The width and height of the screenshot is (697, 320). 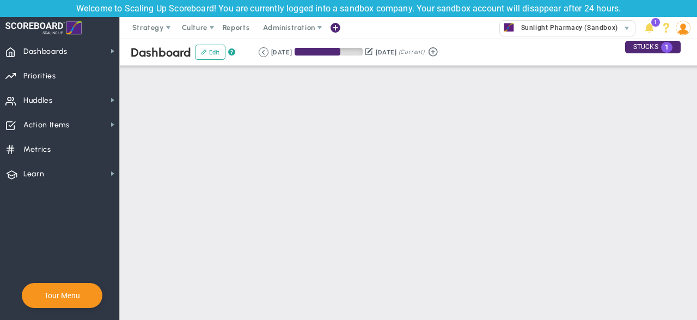 I want to click on span: Sunlight Pharmacy (Sandbox), so click(x=567, y=28).